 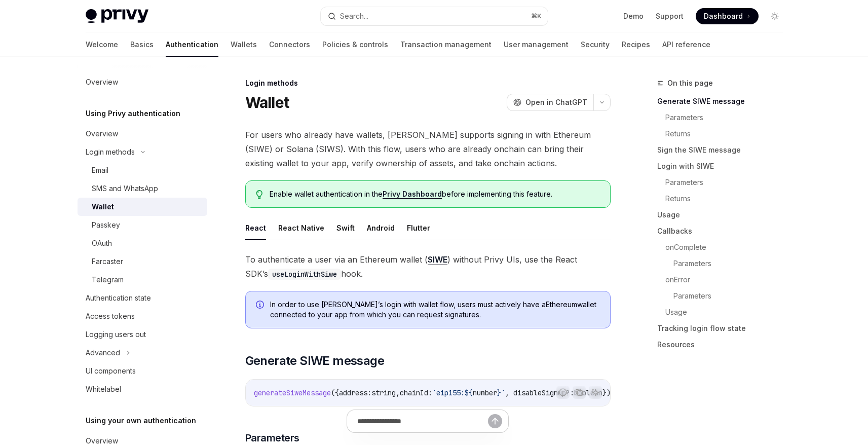 I want to click on a: API reference, so click(x=686, y=45).